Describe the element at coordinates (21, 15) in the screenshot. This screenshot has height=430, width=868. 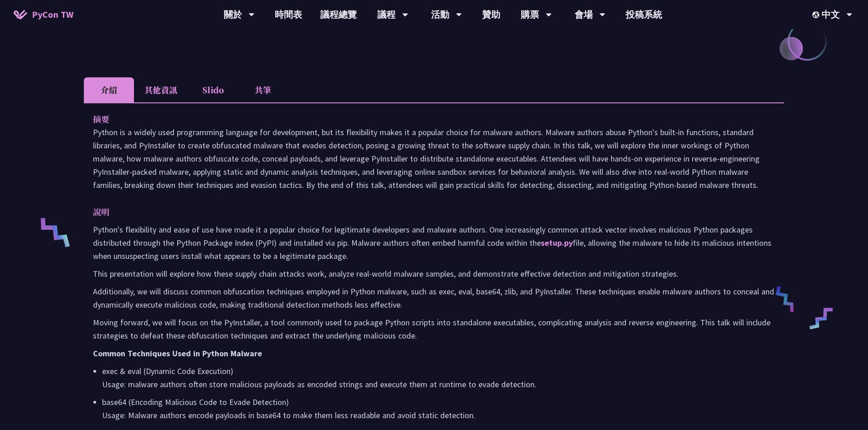
I see `img: Home icon of PyCon TW 2025` at that location.